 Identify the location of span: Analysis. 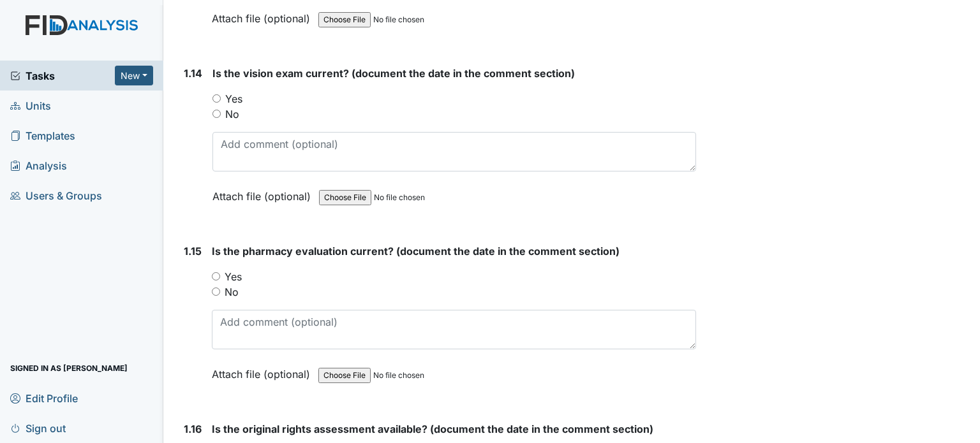
(38, 165).